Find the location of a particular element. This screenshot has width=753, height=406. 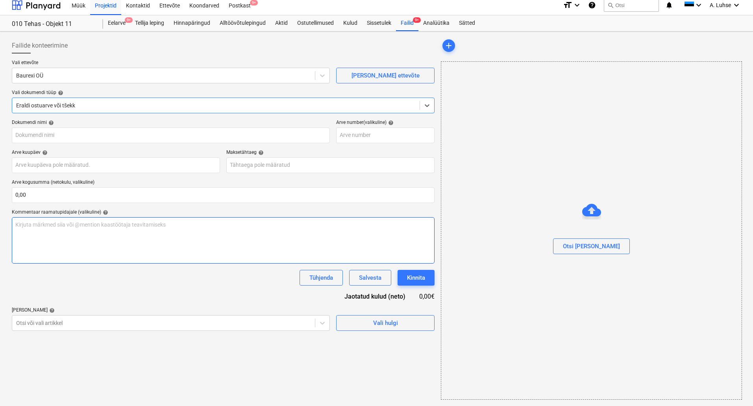

div: Ostutellimused is located at coordinates (315, 23).